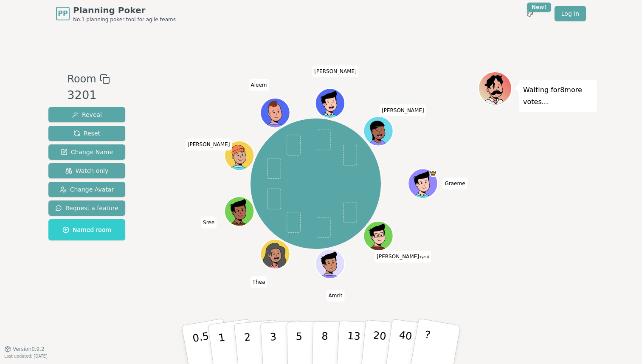 The width and height of the screenshot is (642, 364). I want to click on span: Request a feature, so click(87, 208).